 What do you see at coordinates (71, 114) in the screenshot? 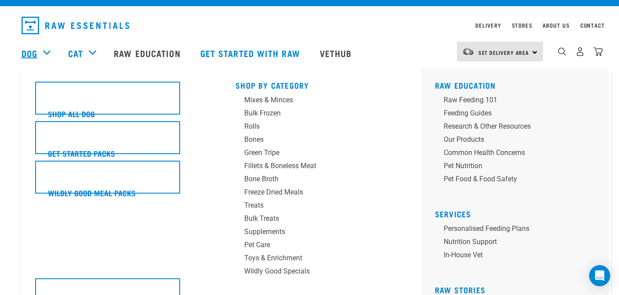
I see `h5: Shop All Dog` at bounding box center [71, 114].